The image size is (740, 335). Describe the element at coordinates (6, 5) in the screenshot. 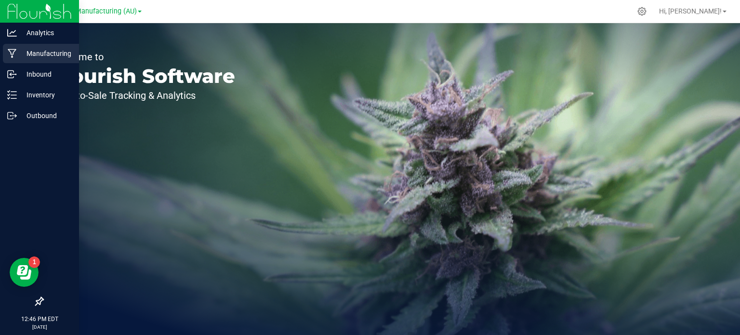

I see `span: 1` at that location.